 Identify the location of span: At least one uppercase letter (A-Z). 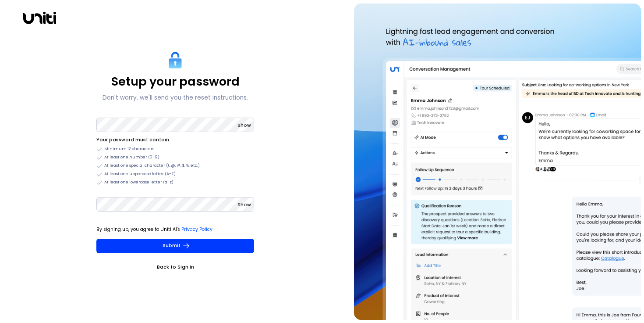
(140, 174).